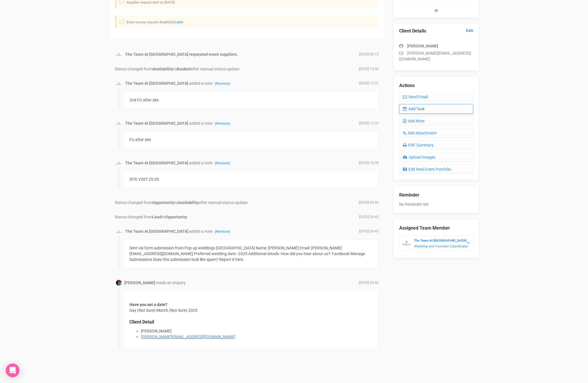  I want to click on span: made an enquiry, so click(171, 283).